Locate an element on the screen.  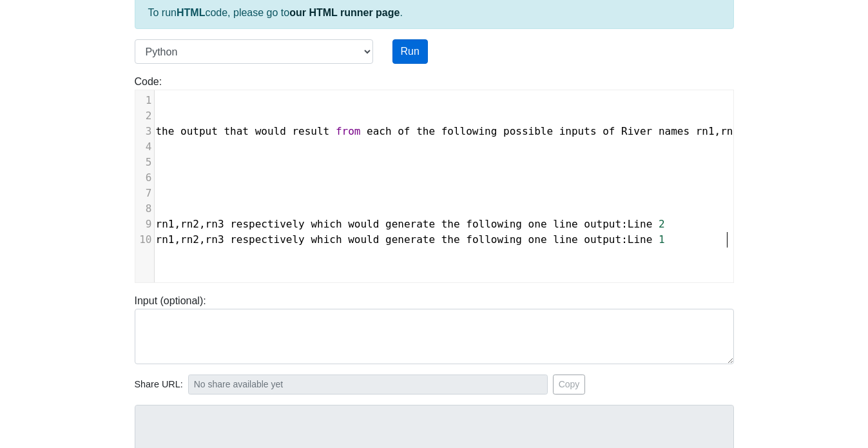
span: from is located at coordinates (348, 131).